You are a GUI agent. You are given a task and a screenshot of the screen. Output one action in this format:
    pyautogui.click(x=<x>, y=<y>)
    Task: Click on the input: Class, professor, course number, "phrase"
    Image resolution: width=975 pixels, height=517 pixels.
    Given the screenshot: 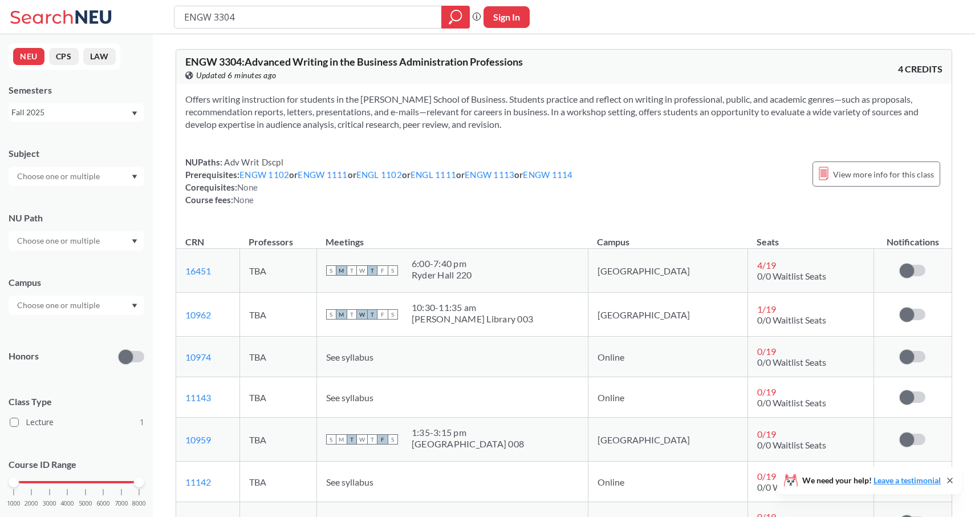 What is the action you would take?
    pyautogui.click(x=308, y=17)
    